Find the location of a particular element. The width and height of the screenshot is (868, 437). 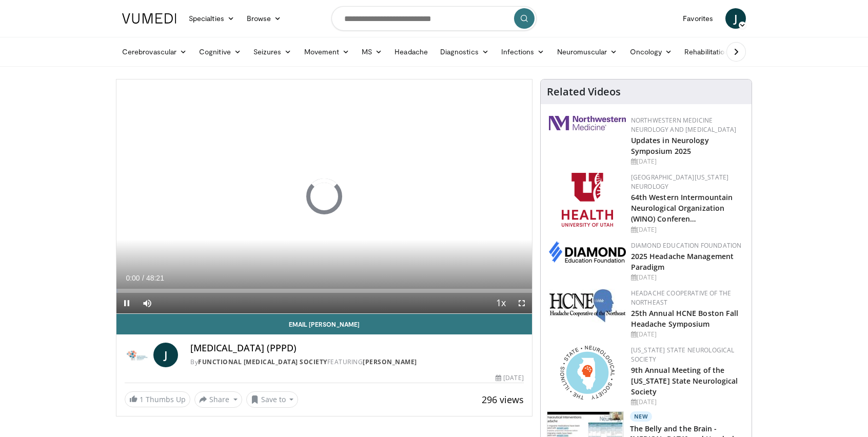

img: f6362829-b0a3-407d-a044-59546adfd345.png.150x105_q85_autocrop_double_scale_upscale_version-0.2.png is located at coordinates (588, 200).